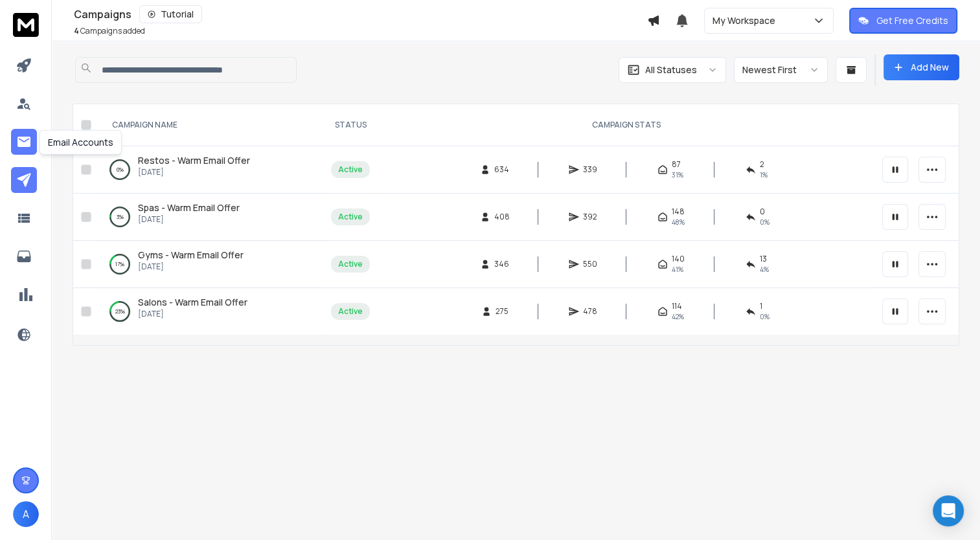 The width and height of the screenshot is (980, 540). Describe the element at coordinates (120, 312) in the screenshot. I see `p: 23 %` at that location.